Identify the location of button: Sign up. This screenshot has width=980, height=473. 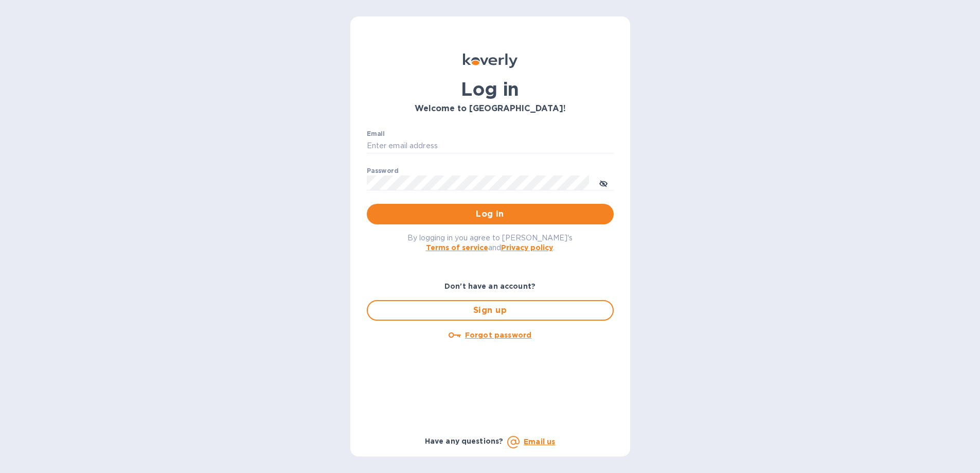
(490, 311).